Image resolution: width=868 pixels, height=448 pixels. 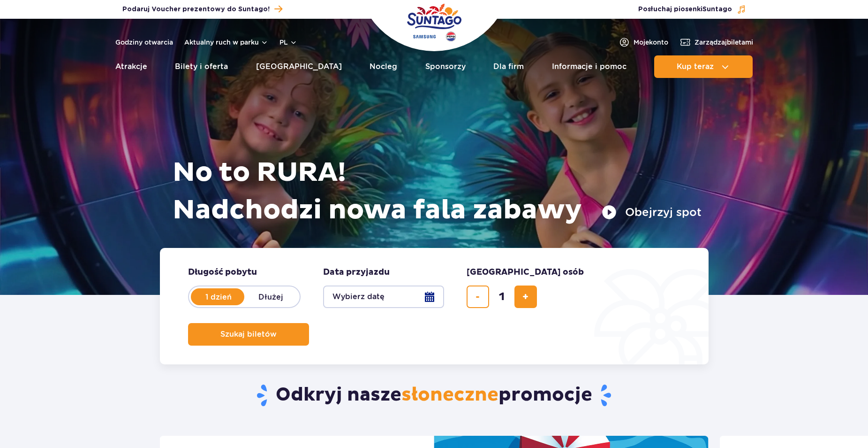 I want to click on a: Bilety i oferta, so click(x=201, y=67).